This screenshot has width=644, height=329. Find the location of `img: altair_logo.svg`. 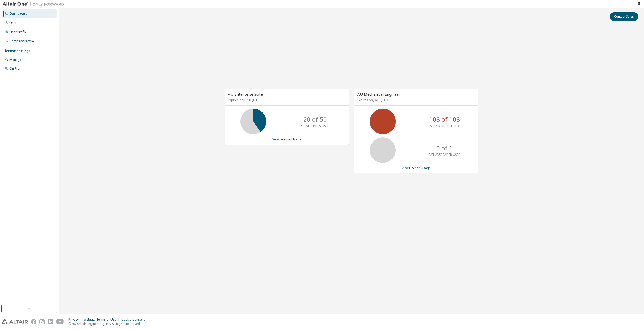

img: altair_logo.svg is located at coordinates (15, 322).